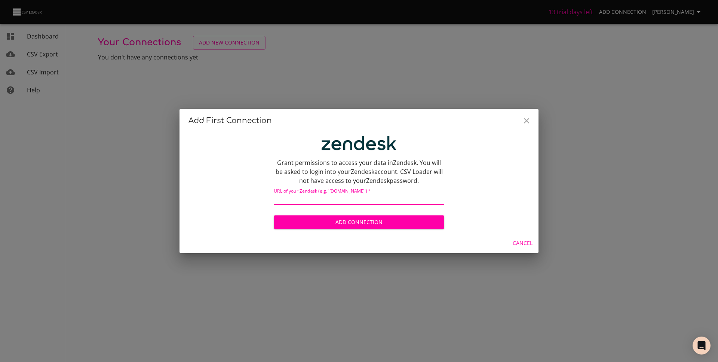 Image resolution: width=718 pixels, height=362 pixels. What do you see at coordinates (522, 243) in the screenshot?
I see `span: Cancel` at bounding box center [522, 243].